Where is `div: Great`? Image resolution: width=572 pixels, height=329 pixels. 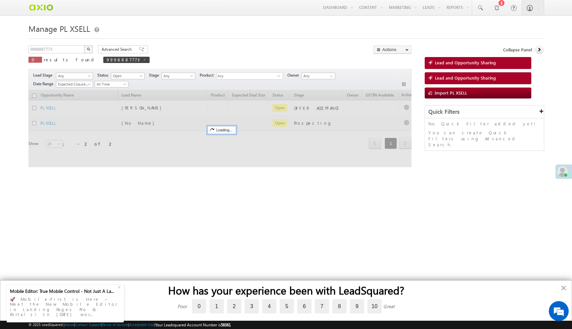 div: Great is located at coordinates (389, 306).